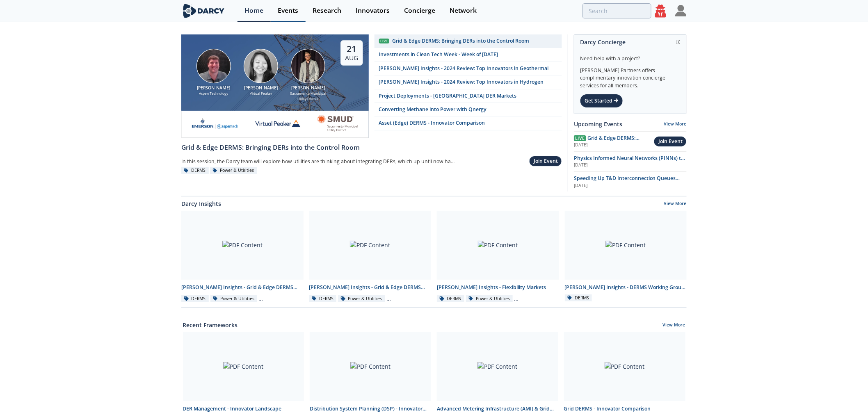  I want to click on div: Network, so click(464, 11).